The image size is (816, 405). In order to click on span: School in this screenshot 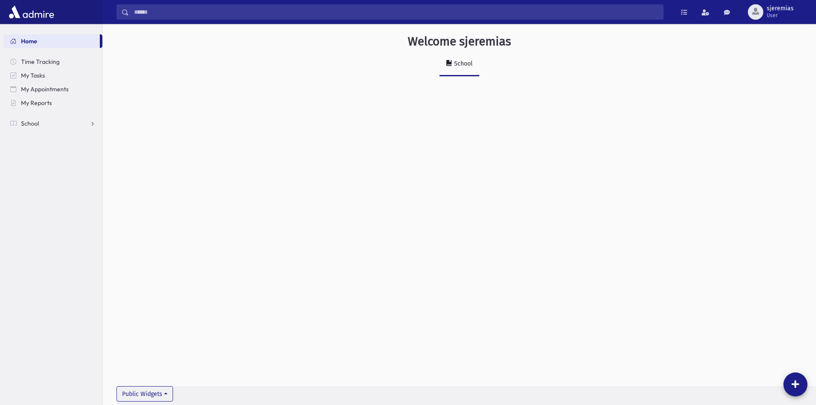, I will do `click(30, 123)`.